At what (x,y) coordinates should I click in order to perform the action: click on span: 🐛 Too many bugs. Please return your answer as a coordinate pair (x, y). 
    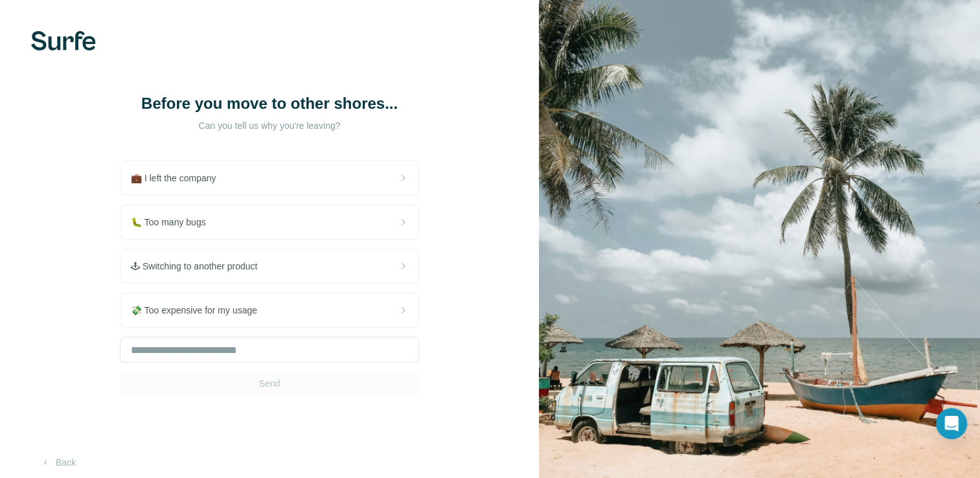
    Looking at the image, I should click on (174, 222).